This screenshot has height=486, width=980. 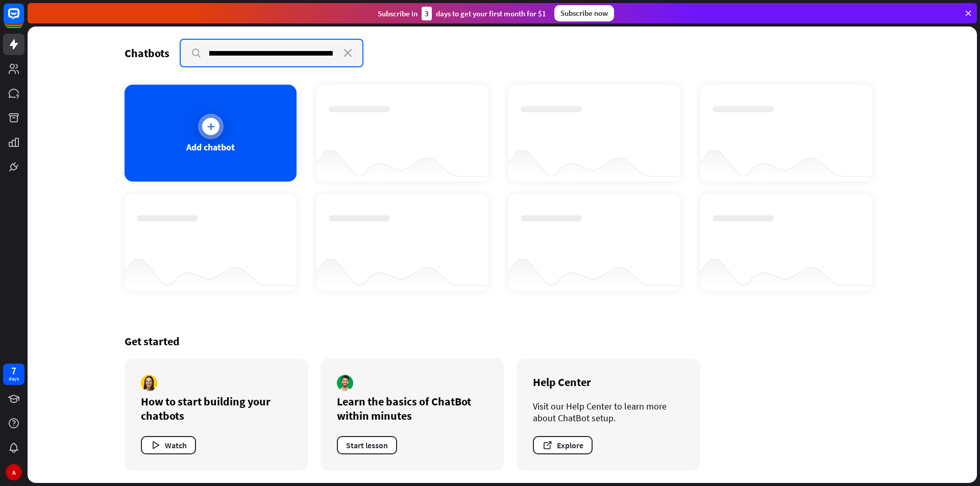 I want to click on div: Visit our Help Center to learn more about ChatBot setup., so click(x=608, y=412).